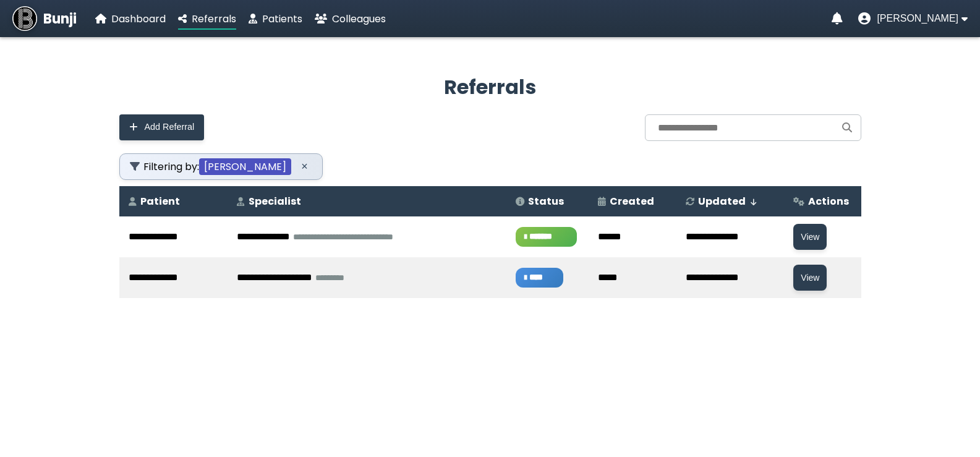 Image resolution: width=980 pixels, height=457 pixels. Describe the element at coordinates (214, 19) in the screenshot. I see `span: Referrals` at that location.